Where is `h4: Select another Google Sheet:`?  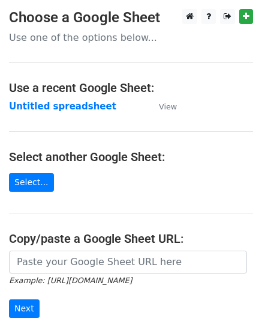 h4: Select another Google Sheet: is located at coordinates (131, 157).